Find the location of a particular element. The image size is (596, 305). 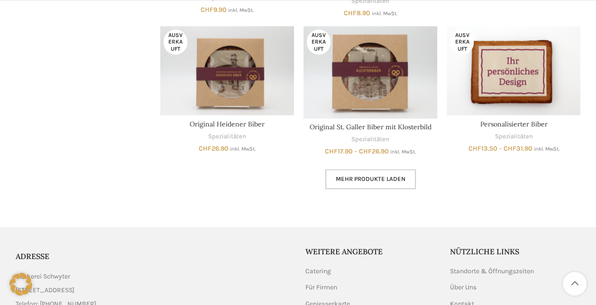

a: Für Firmen is located at coordinates (321, 287).